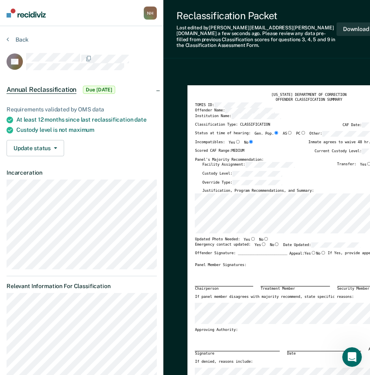 The image size is (370, 375). Describe the element at coordinates (140, 120) in the screenshot. I see `span: date` at that location.